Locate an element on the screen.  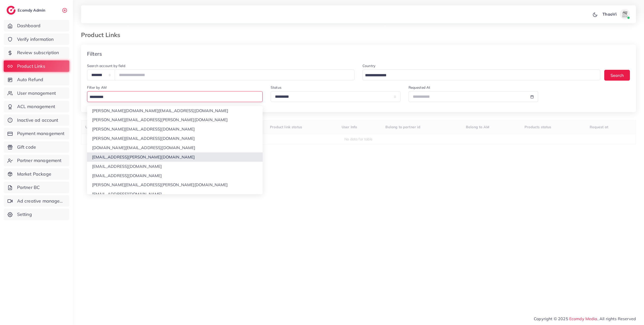
a: Verify information is located at coordinates (37, 39).